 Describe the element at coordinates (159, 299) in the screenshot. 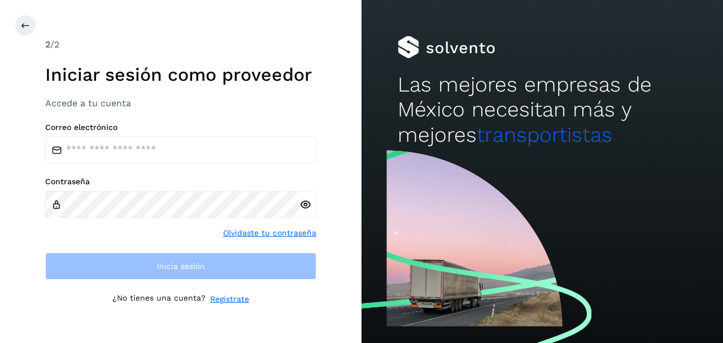

I see `p: ¿No tienes una cuenta?` at that location.